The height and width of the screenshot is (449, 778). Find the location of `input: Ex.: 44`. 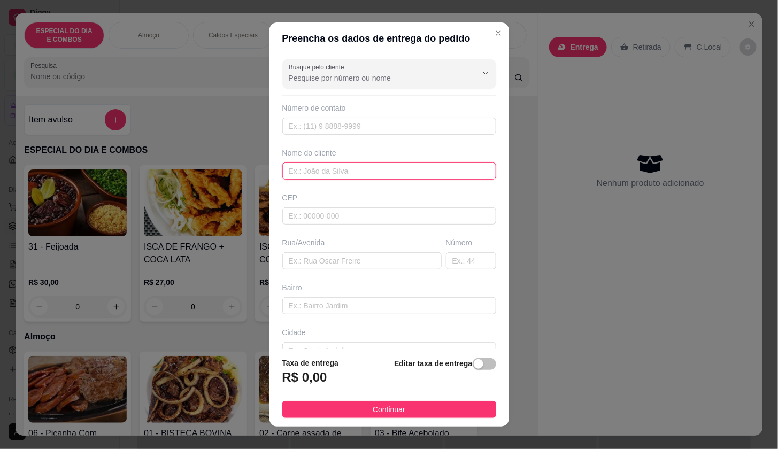

input: Ex.: 44 is located at coordinates (471, 261).